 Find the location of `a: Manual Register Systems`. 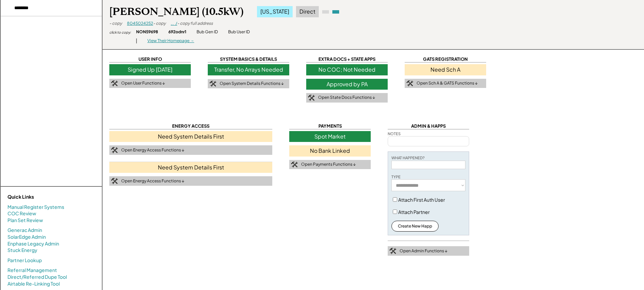

a: Manual Register Systems is located at coordinates (35, 207).